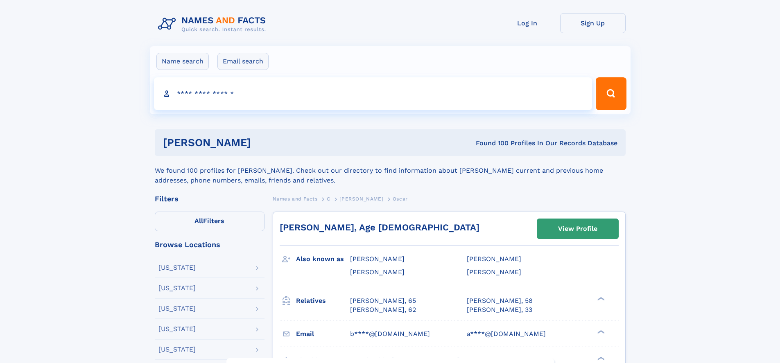 Image resolution: width=780 pixels, height=363 pixels. What do you see at coordinates (210, 245) in the screenshot?
I see `div: Browse Locations` at bounding box center [210, 245].